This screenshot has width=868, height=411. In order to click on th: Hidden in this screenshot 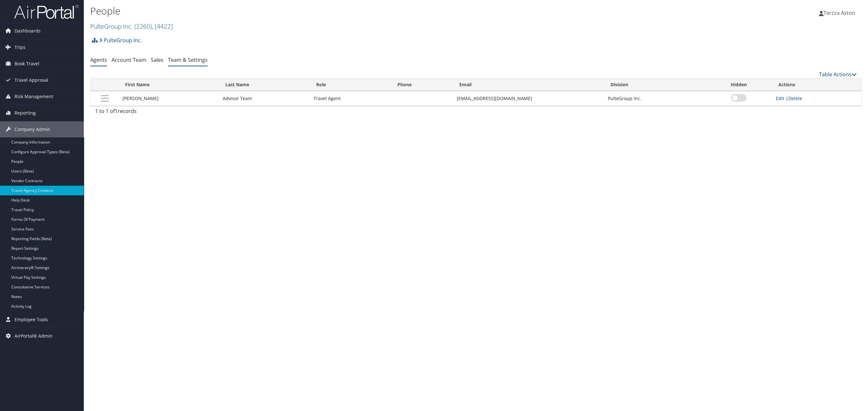, I will do `click(739, 84)`.